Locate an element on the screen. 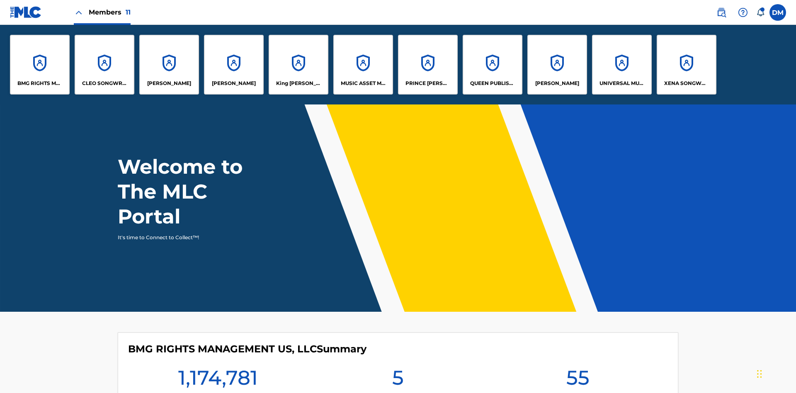 The width and height of the screenshot is (796, 393). p: It's time to Connect to Collect™! is located at coordinates (189, 238).